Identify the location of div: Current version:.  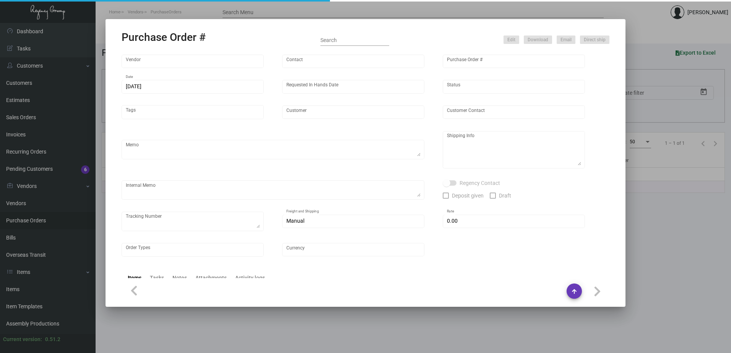
(23, 339).